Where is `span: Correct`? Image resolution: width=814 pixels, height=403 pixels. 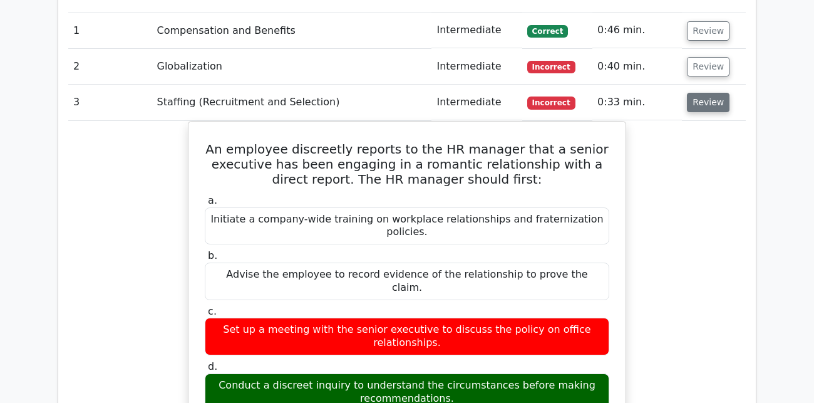
span: Correct is located at coordinates (547, 31).